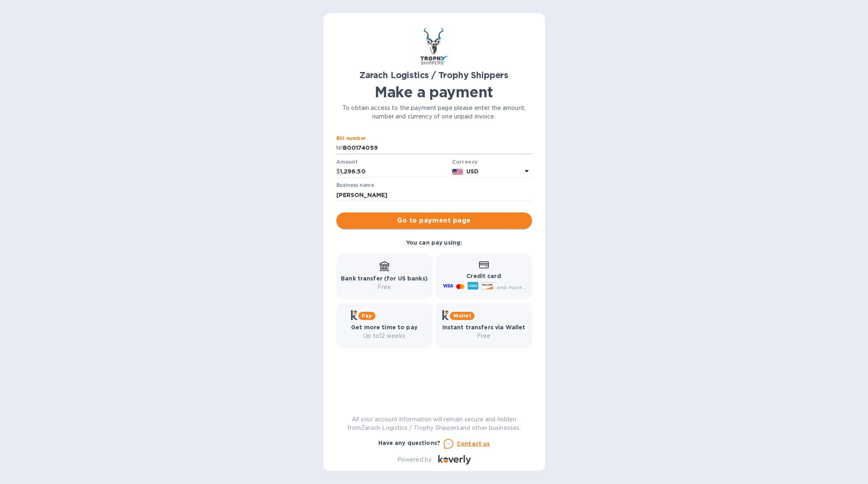 The image size is (868, 484). What do you see at coordinates (472, 171) in the screenshot?
I see `b: USD` at bounding box center [472, 171].